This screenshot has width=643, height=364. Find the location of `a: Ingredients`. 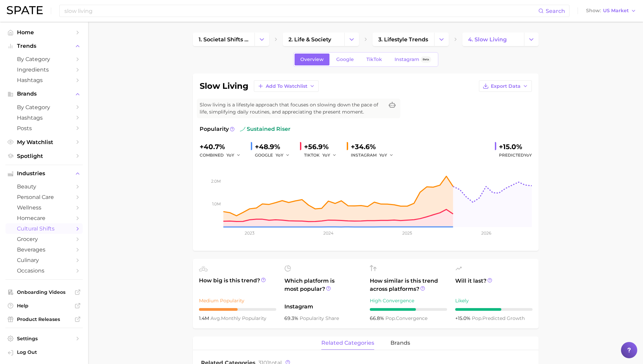

a: Ingredients is located at coordinates (44, 69).